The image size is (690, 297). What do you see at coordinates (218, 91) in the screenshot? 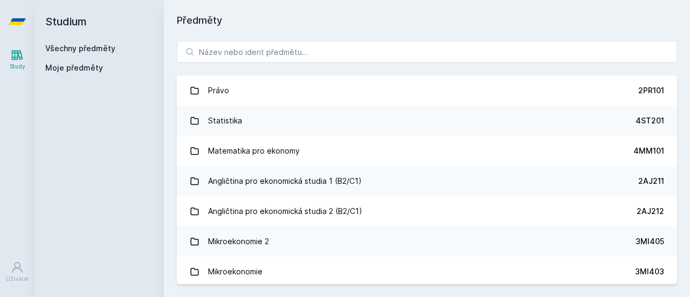
I see `div: Právo` at bounding box center [218, 91].